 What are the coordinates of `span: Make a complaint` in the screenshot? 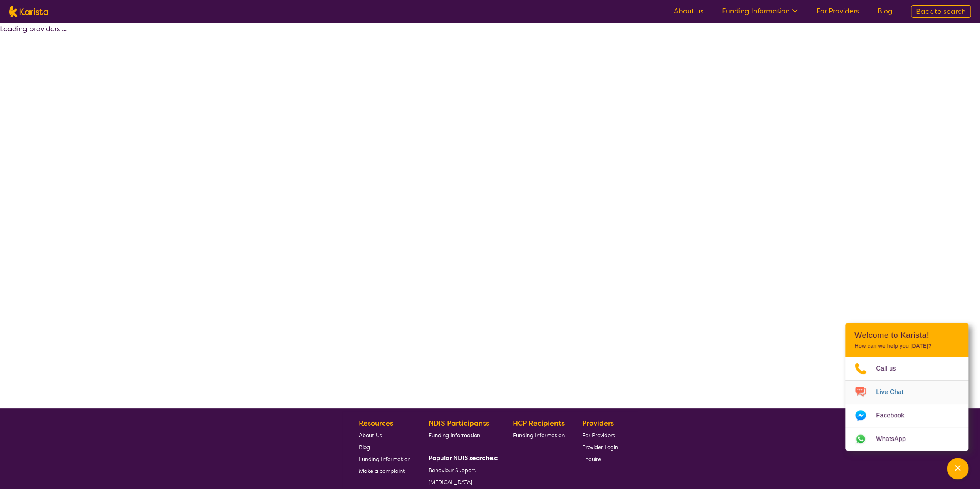 It's located at (382, 471).